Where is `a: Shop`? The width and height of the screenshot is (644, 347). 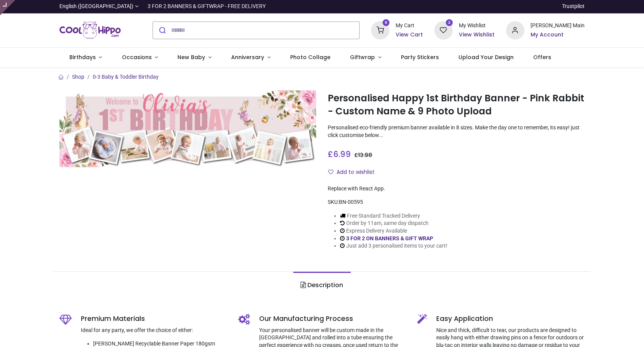 a: Shop is located at coordinates (78, 77).